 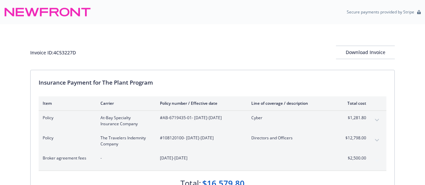 I want to click on div: Invoice ID: 4C53227D, so click(x=53, y=52).